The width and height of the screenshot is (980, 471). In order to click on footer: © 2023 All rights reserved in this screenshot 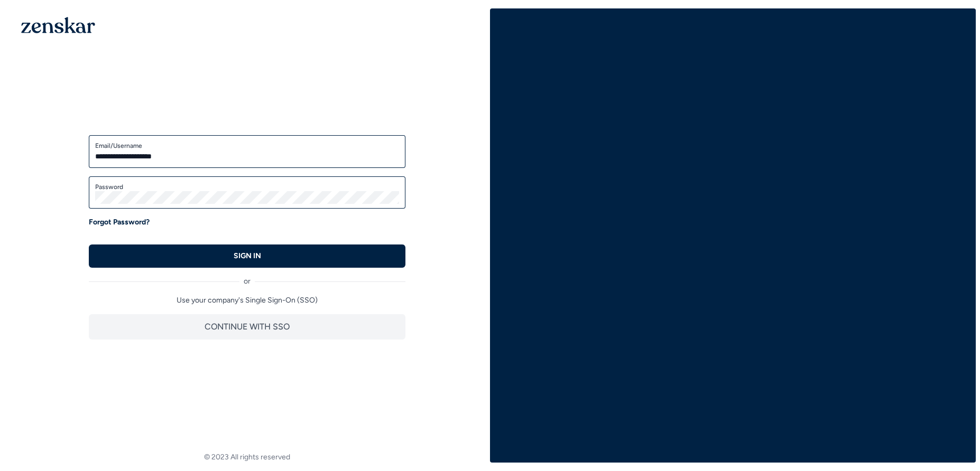, I will do `click(247, 457)`.